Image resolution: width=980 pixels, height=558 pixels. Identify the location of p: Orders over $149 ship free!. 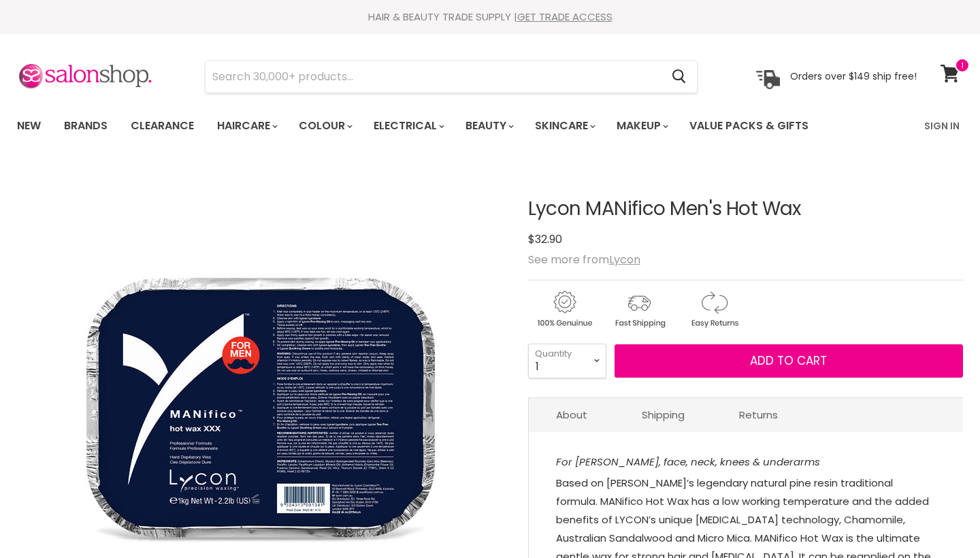
(854, 76).